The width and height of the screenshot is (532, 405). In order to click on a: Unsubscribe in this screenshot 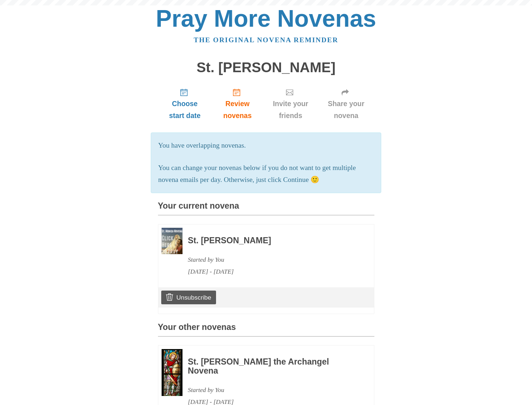, I will do `click(188, 297)`.